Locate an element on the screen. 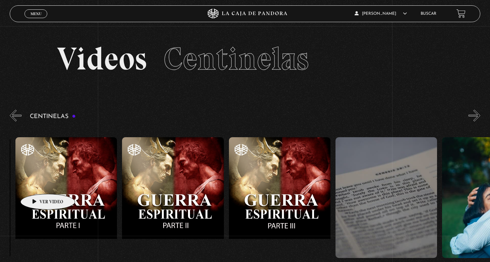  span: Cerrar is located at coordinates (36, 19).